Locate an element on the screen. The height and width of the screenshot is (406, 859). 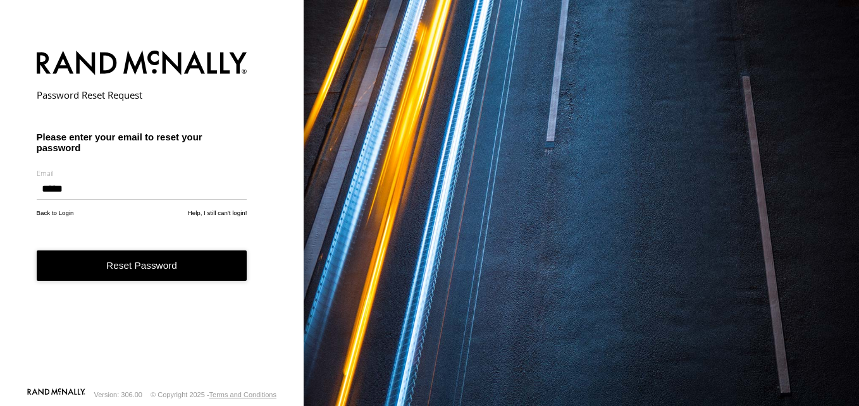
a: Help, I still can't login! is located at coordinates (217, 212).